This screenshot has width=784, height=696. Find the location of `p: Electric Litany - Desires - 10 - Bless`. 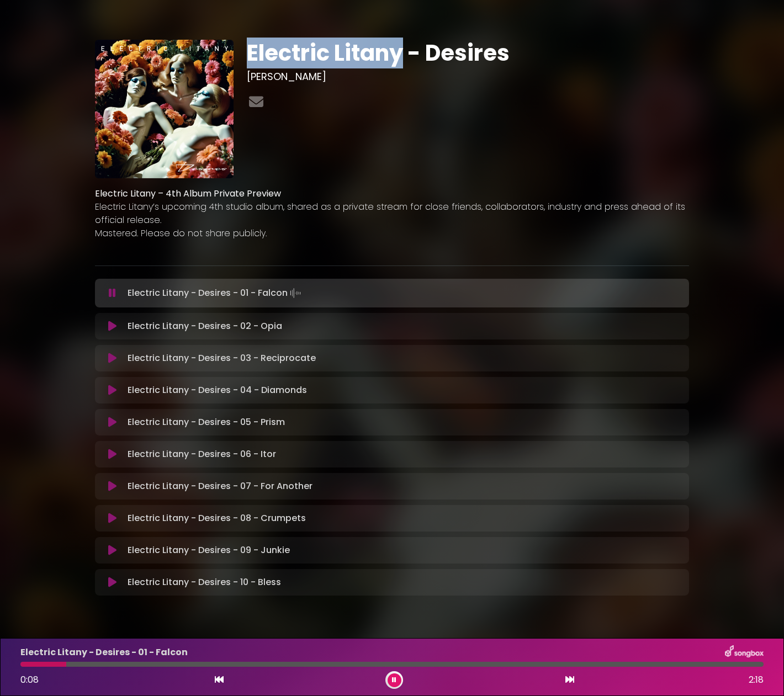

p: Electric Litany - Desires - 10 - Bless is located at coordinates (204, 582).